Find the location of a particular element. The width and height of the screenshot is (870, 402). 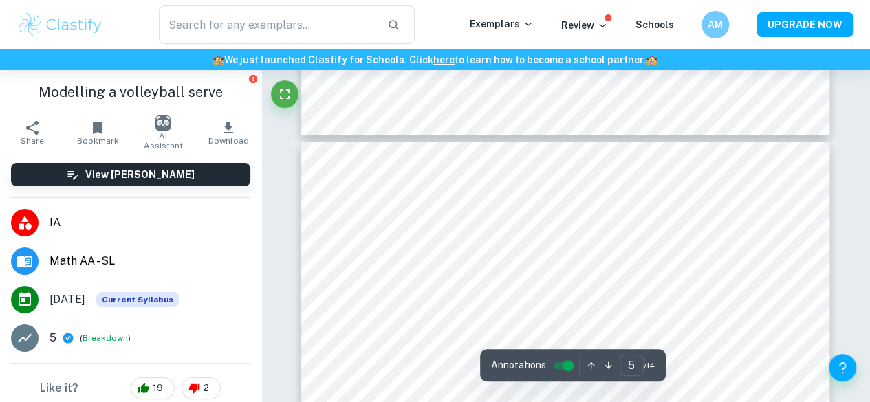

h6: We just launched Clastify for Schools. Click to learn how to become a school partner. is located at coordinates (434, 60).